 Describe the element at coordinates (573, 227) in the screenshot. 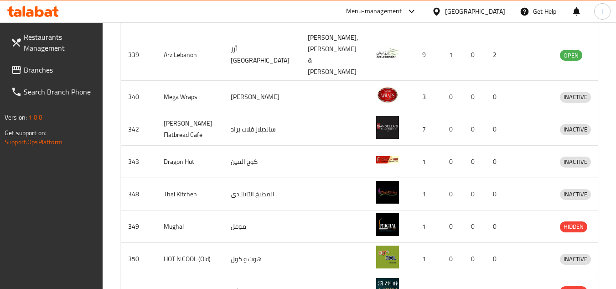

I see `div: HIDDEN` at that location.